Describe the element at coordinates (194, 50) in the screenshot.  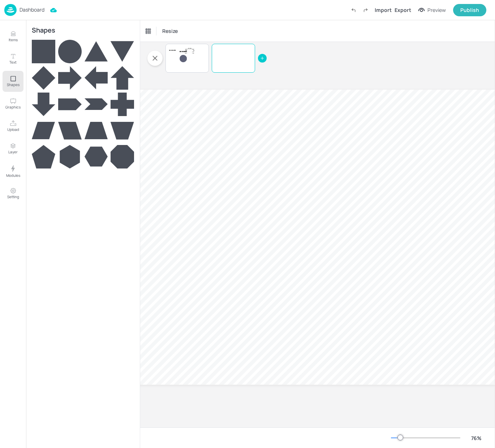
I see `div: 100` at that location.